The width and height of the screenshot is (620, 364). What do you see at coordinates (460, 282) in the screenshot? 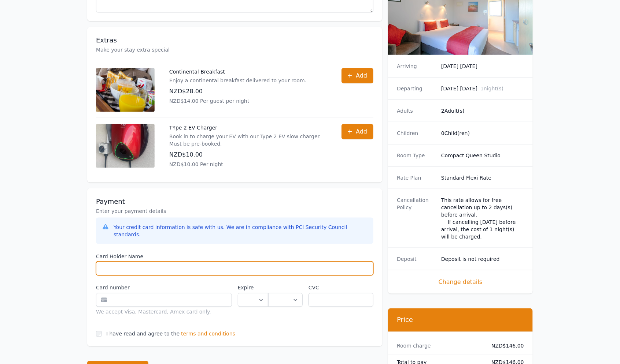
I see `span: Change details` at bounding box center [460, 282].